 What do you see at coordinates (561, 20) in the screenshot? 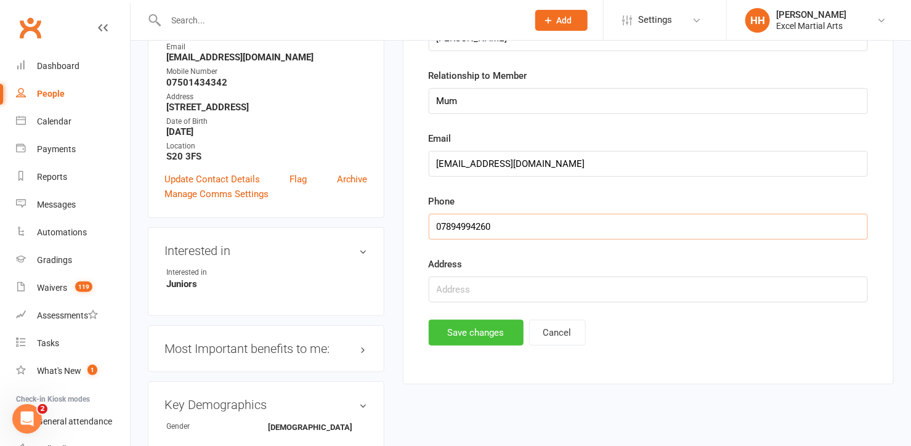
I see `button: Add` at bounding box center [561, 20].